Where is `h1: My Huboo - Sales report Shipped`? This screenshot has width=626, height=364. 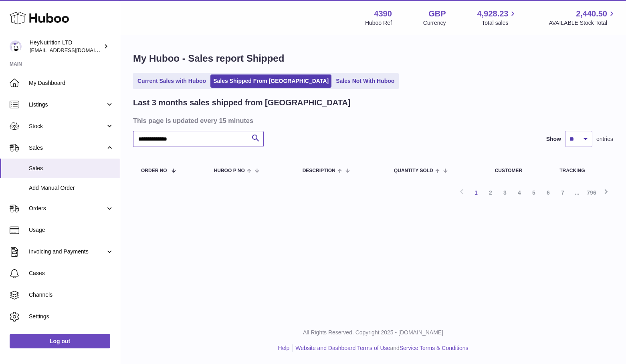
h1: My Huboo - Sales report Shipped is located at coordinates (374, 59).